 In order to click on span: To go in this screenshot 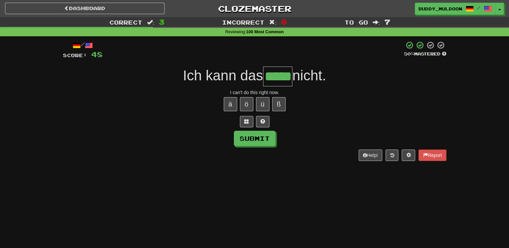, I will do `click(356, 22)`.